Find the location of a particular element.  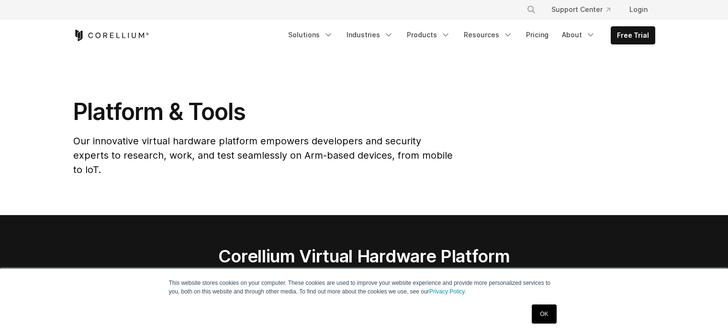

a: Industries is located at coordinates (370, 35).